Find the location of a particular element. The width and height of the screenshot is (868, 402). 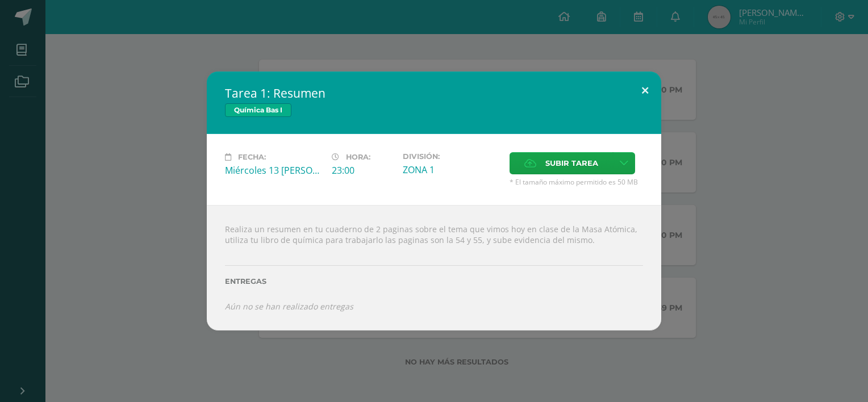

div: Realiza un resumen en tu cuaderno de 2 paginas sobre el tema que vimos hoy en clase de la Masa At... is located at coordinates (434, 267).